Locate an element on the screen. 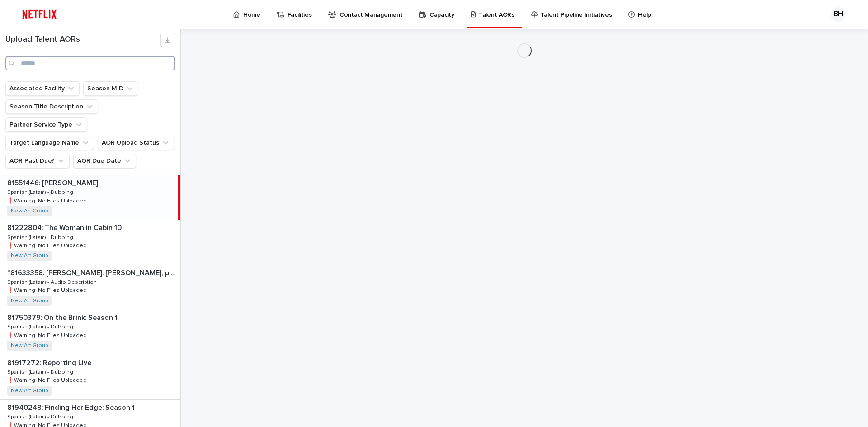 This screenshot has width=868, height=427. div: Search is located at coordinates (90, 64).